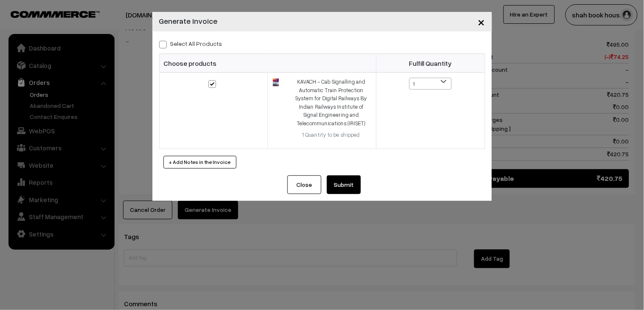 Image resolution: width=644 pixels, height=310 pixels. Describe the element at coordinates (191, 43) in the screenshot. I see `label: Select all Products` at that location.